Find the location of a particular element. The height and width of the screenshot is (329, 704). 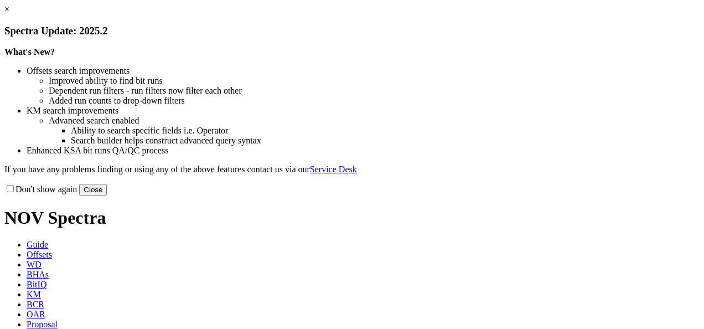

strong: What's New? is located at coordinates (29, 51).